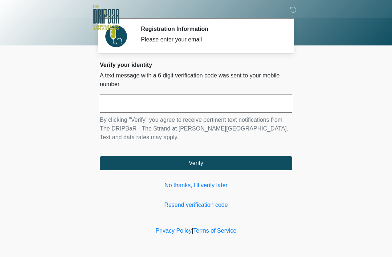  What do you see at coordinates (196, 129) in the screenshot?
I see `p: By clicking "Verify" you agree to receive pertinent text notifications from The DRIPBaR - The Str...` at bounding box center [196, 129].